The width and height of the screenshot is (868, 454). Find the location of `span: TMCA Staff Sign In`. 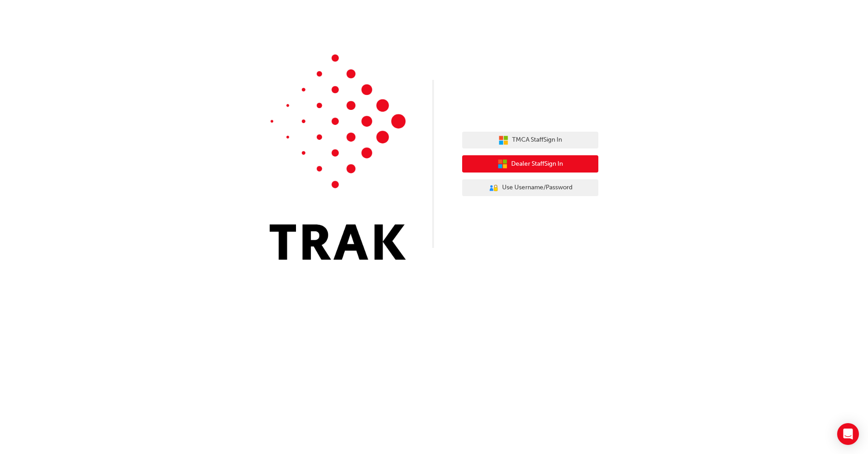

span: TMCA Staff Sign In is located at coordinates (537, 140).